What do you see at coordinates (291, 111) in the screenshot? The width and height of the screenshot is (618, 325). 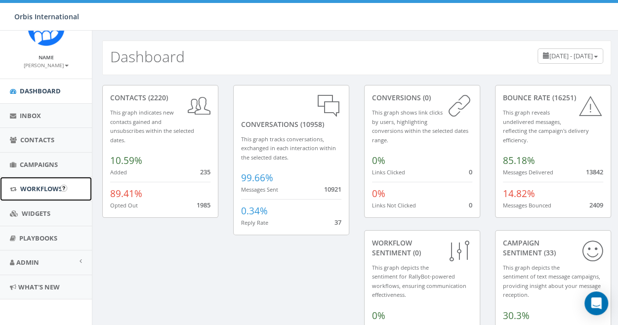 I see `div: conversations` at bounding box center [291, 111].